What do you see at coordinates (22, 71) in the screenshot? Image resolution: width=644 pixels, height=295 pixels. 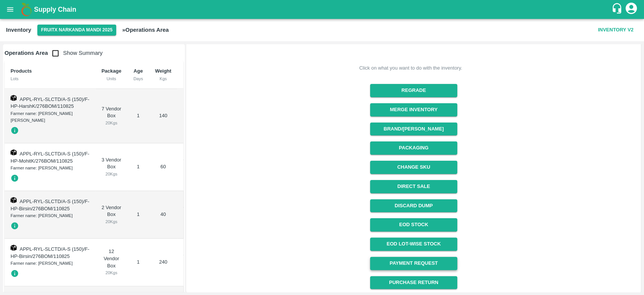 I see `b: Products` at bounding box center [22, 71].